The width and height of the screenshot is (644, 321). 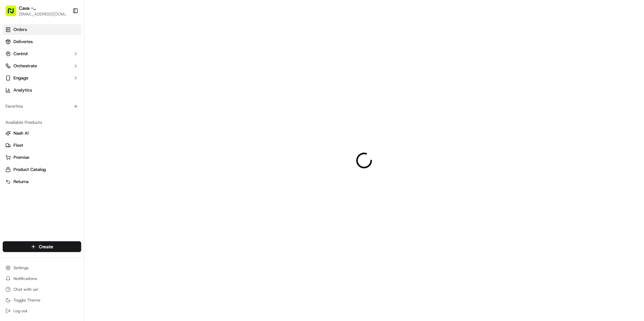 I want to click on img: Brigitte Vinadas, so click(x=12, y=103).